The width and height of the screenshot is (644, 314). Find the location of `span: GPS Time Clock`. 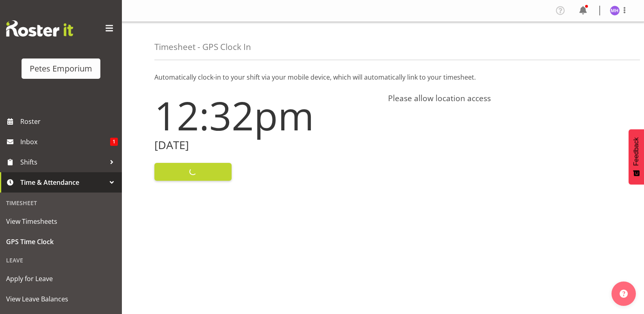

span: GPS Time Clock is located at coordinates (61, 241).